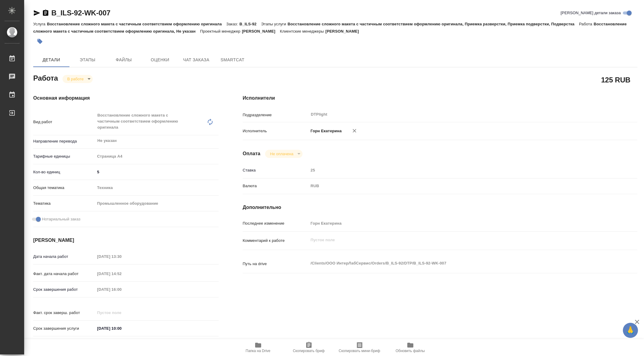  I want to click on h4: Дополнительно, so click(440, 207).